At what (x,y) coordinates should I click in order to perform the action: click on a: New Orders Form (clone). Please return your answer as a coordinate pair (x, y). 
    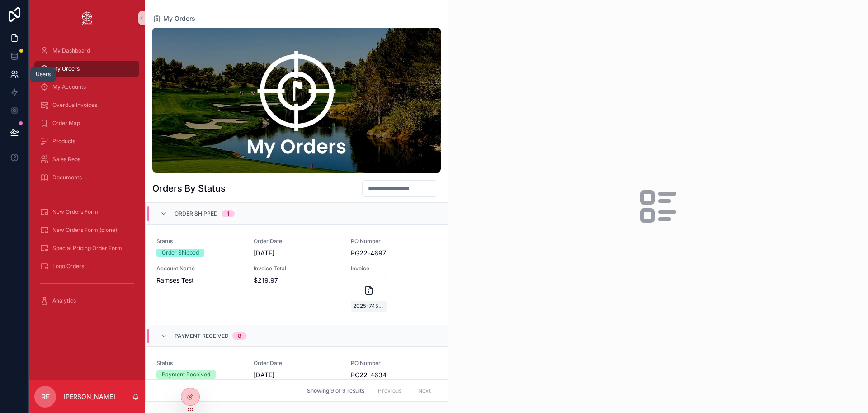
    Looking at the image, I should click on (87, 230).